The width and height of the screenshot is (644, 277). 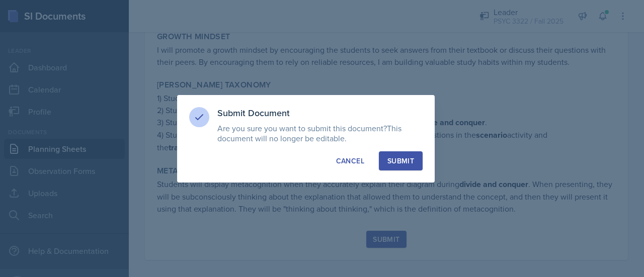 What do you see at coordinates (401, 161) in the screenshot?
I see `div: Submit` at bounding box center [401, 161].